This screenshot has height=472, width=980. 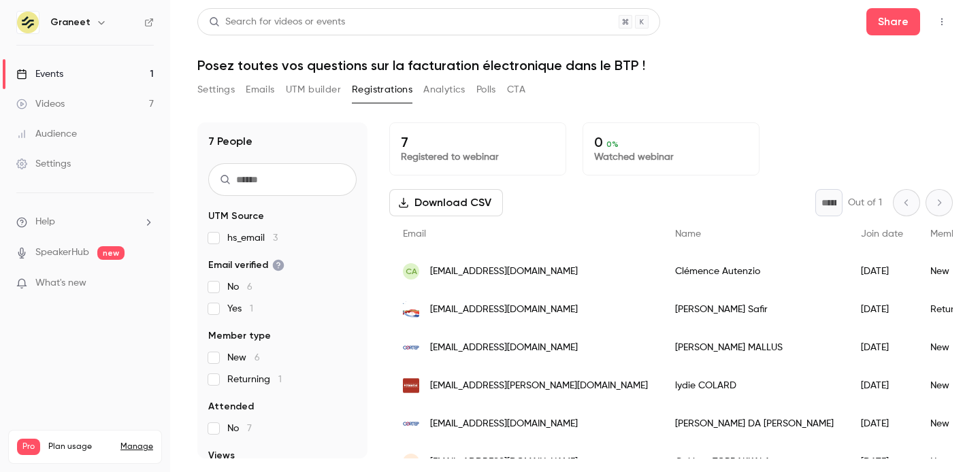 What do you see at coordinates (240, 309) in the screenshot?
I see `span: Yes` at bounding box center [240, 309].